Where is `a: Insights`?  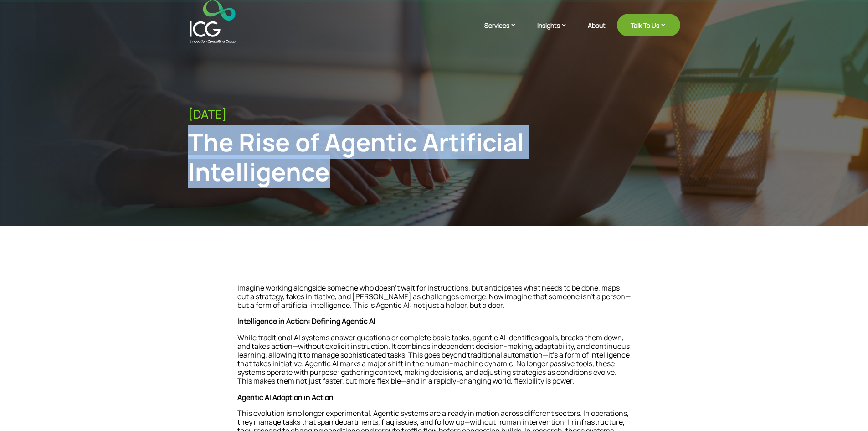
a: Insights is located at coordinates (557, 32).